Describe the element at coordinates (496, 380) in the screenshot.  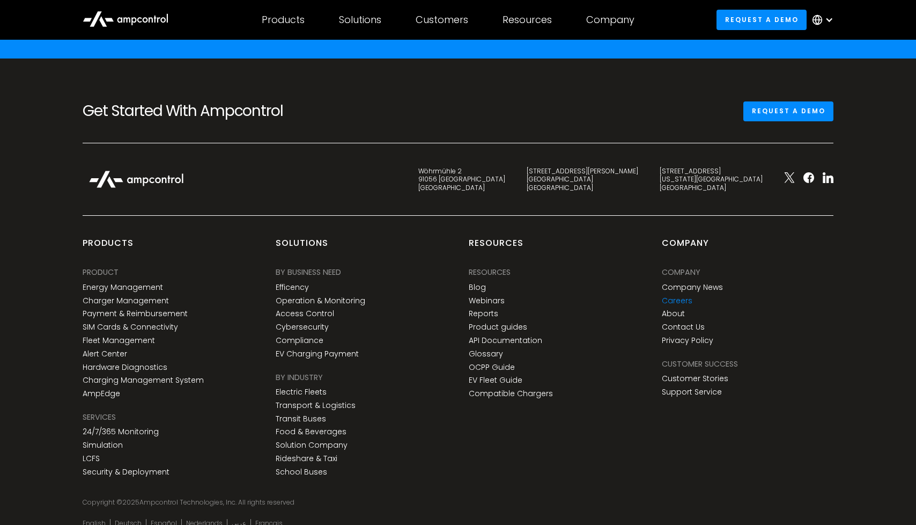
I see `a: EV Fleet Guide` at that location.